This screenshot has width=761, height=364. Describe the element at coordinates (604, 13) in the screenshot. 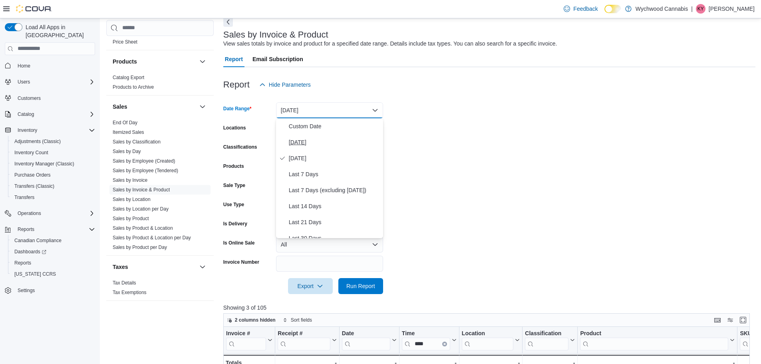

I see `span: Dark Mode` at that location.